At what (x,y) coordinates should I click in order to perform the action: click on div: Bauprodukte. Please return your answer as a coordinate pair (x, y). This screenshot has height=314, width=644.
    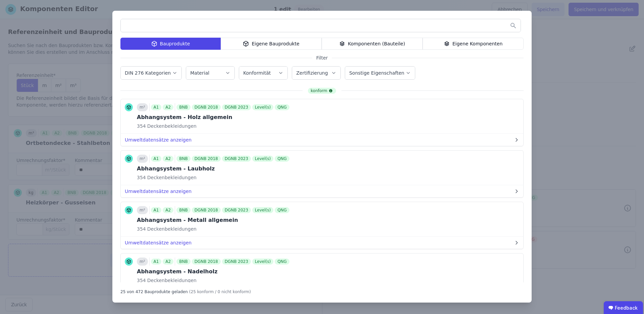
    Looking at the image, I should click on (171, 43).